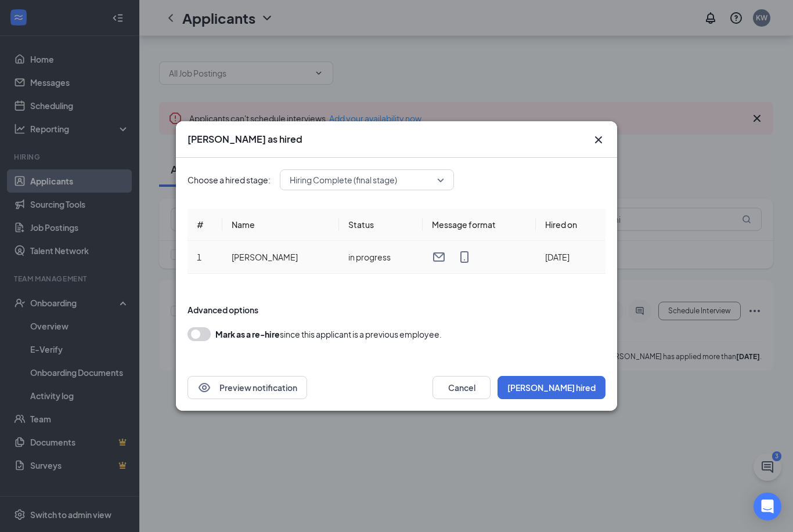  I want to click on button: Cancel, so click(462, 388).